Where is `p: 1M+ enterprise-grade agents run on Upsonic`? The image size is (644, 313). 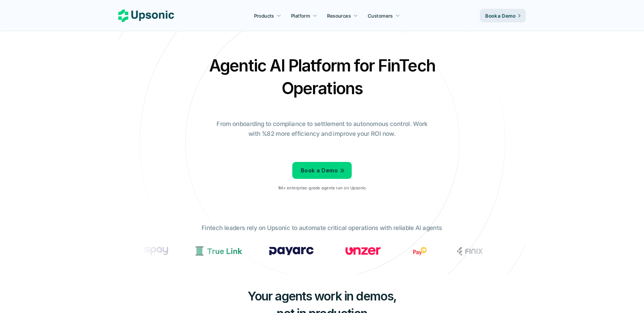
p: 1M+ enterprise-grade agents run on Upsonic is located at coordinates (322, 189).